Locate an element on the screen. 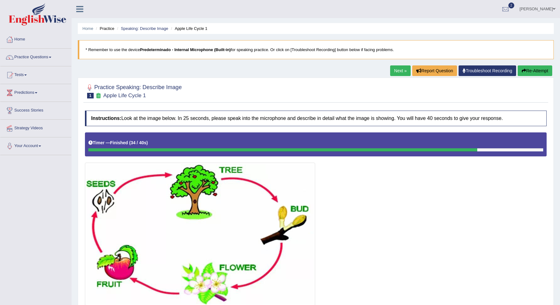  a: Practice Questions is located at coordinates (36, 56).